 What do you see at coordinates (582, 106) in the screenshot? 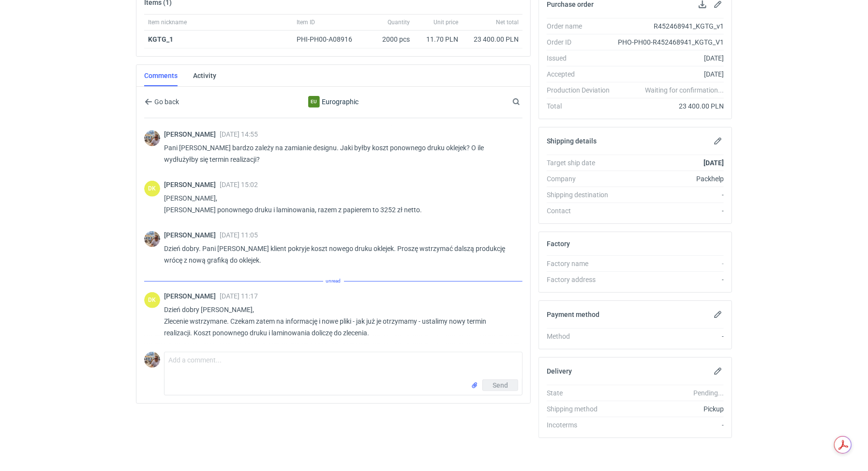
I see `div: Total` at bounding box center [582, 106].